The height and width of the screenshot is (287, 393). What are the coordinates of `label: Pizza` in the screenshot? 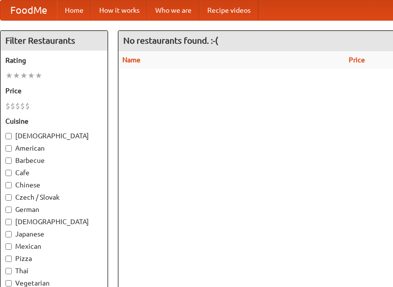 It's located at (54, 259).